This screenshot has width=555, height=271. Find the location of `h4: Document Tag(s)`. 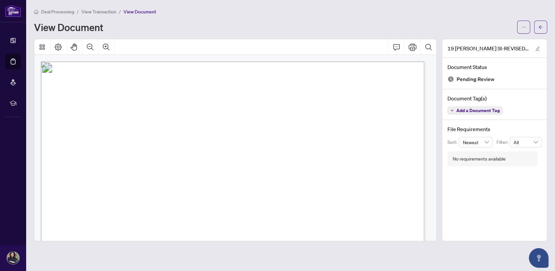

h4: Document Tag(s) is located at coordinates (495, 98).